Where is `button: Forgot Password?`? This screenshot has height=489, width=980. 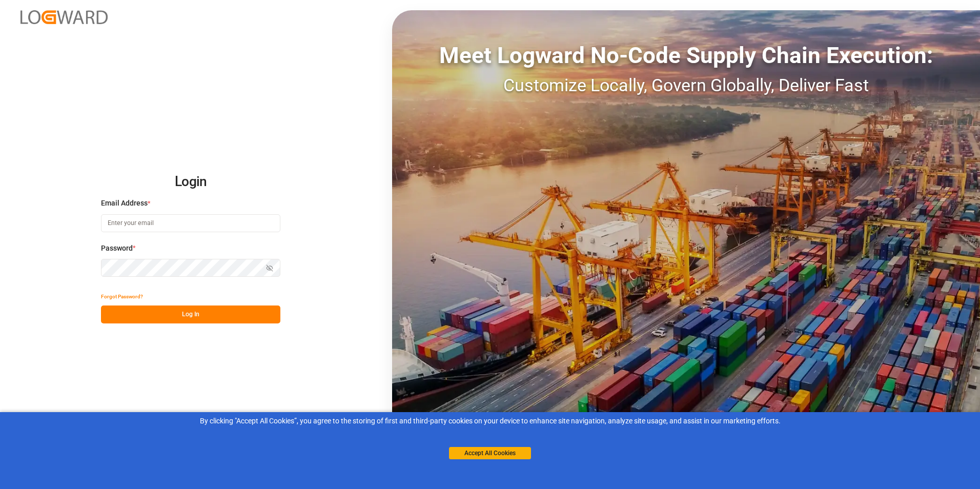 button: Forgot Password? is located at coordinates (122, 296).